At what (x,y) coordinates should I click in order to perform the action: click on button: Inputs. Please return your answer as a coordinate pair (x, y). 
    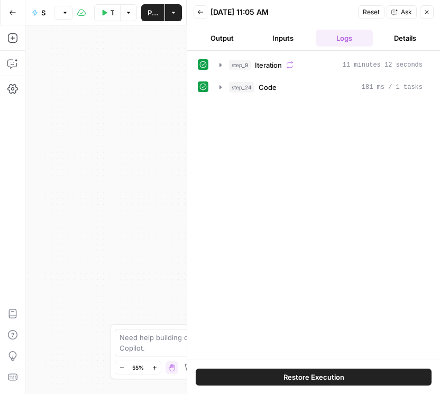
    Looking at the image, I should click on (283, 38).